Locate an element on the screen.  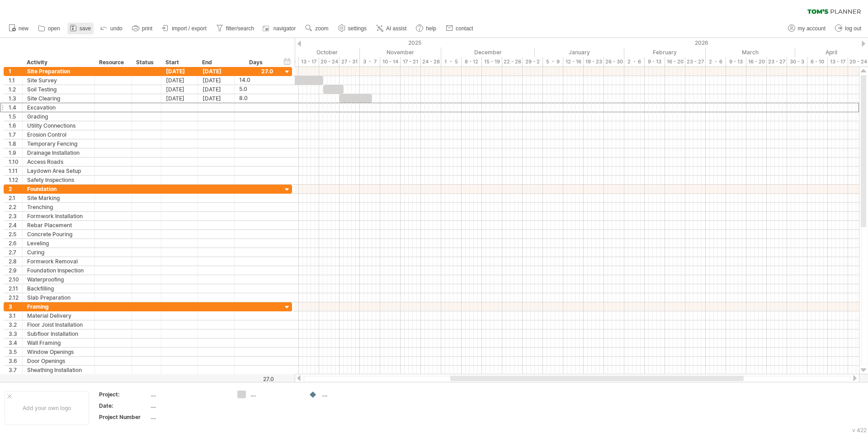
div: 1.12 is located at coordinates (15, 179).